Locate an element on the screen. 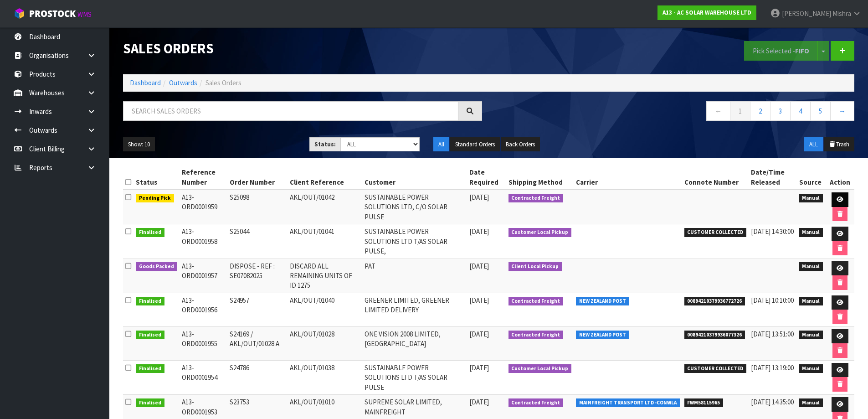  th: Order Number is located at coordinates (258, 178).